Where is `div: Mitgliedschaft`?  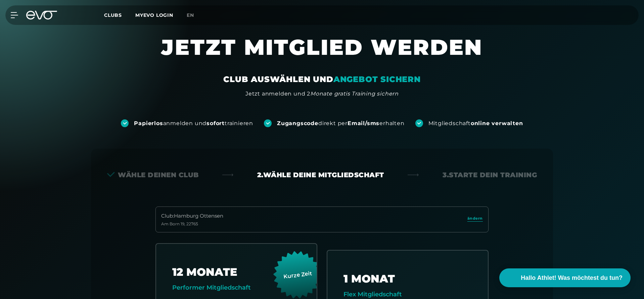 div: Mitgliedschaft is located at coordinates (476, 123).